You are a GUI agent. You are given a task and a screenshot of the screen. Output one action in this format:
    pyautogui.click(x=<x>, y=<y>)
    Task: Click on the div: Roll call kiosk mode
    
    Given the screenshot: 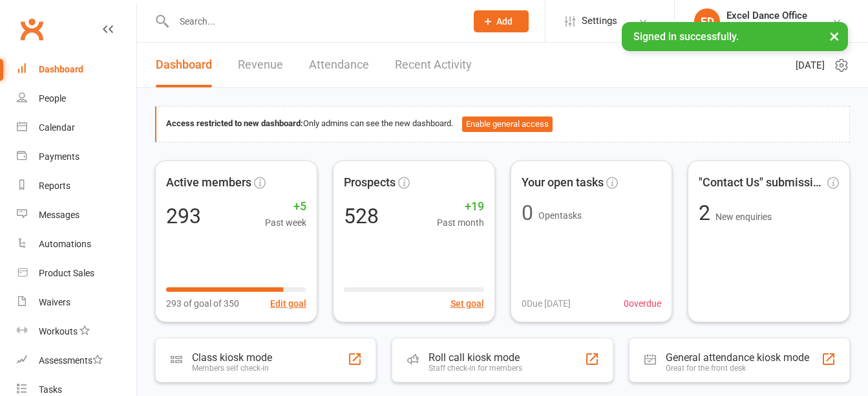 What is the action you would take?
    pyautogui.click(x=475, y=357)
    